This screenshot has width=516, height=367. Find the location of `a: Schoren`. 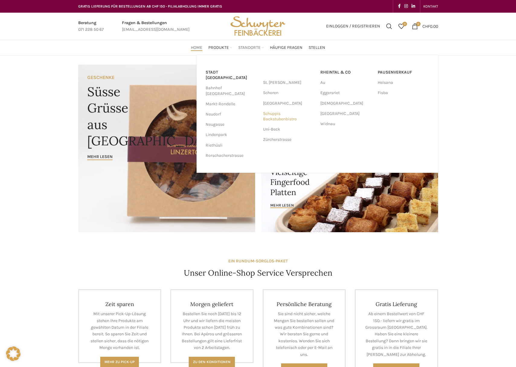

a: Schoren is located at coordinates (289, 93).